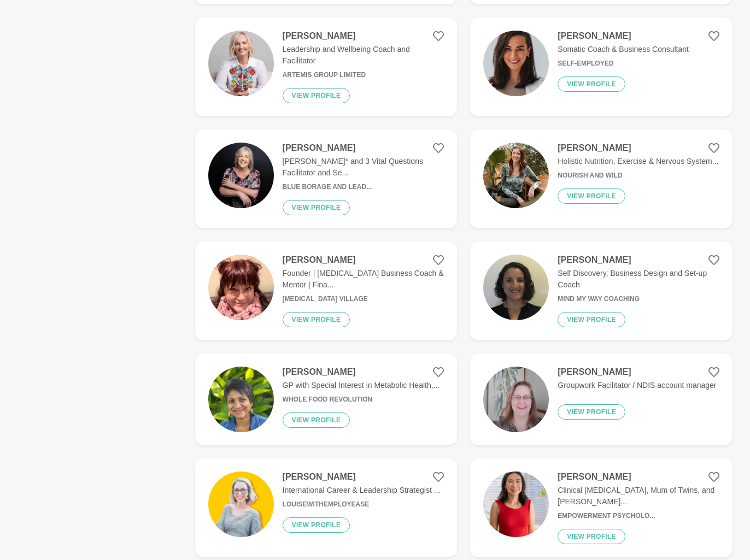  I want to click on img: a3453dcf4134d7550d42ee88fa2a2a66a410f272-910x1358.png, so click(516, 176).